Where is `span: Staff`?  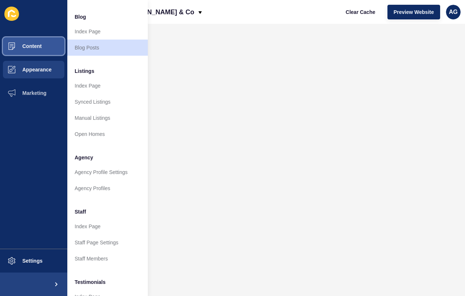 span: Staff is located at coordinates (80, 212).